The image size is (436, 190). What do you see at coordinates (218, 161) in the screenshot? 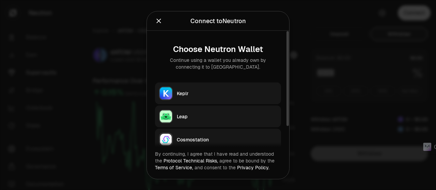
I see `div: By continuing, I agree that I have read and understood the agree to be bound by the and consent t...` at bounding box center [218, 161].